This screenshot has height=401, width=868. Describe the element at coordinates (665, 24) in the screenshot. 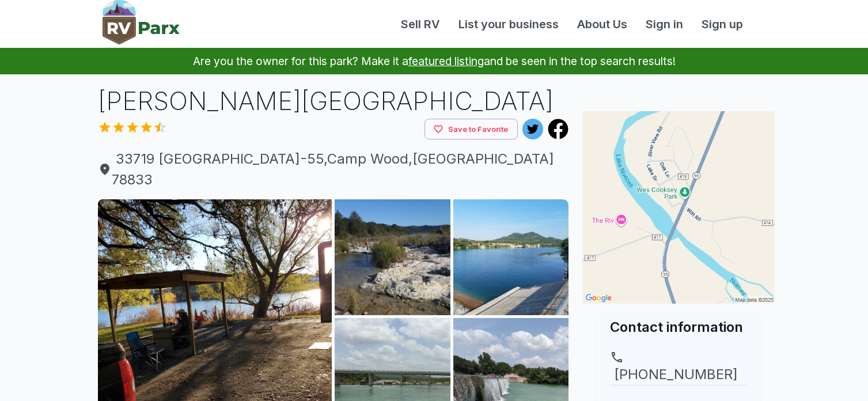

I see `a: Sign in` at that location.